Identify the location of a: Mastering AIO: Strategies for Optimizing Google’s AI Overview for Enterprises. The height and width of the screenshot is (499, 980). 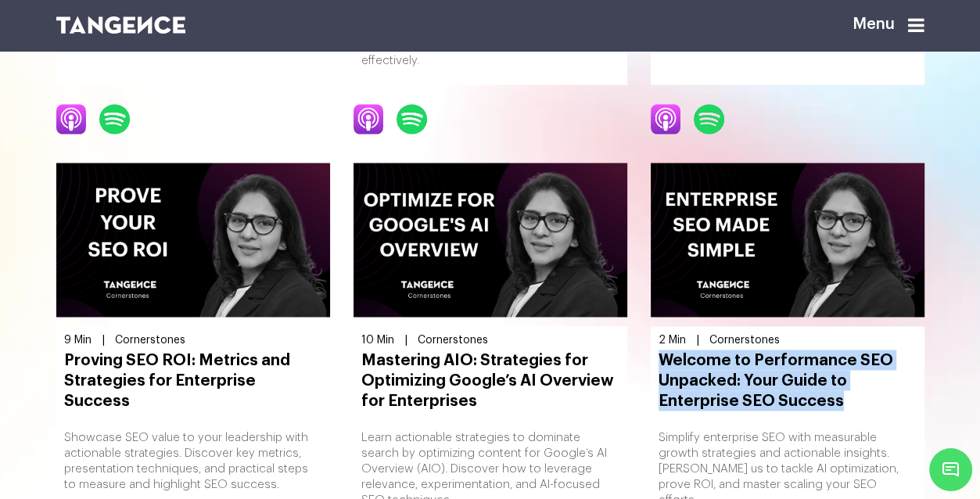
(490, 380).